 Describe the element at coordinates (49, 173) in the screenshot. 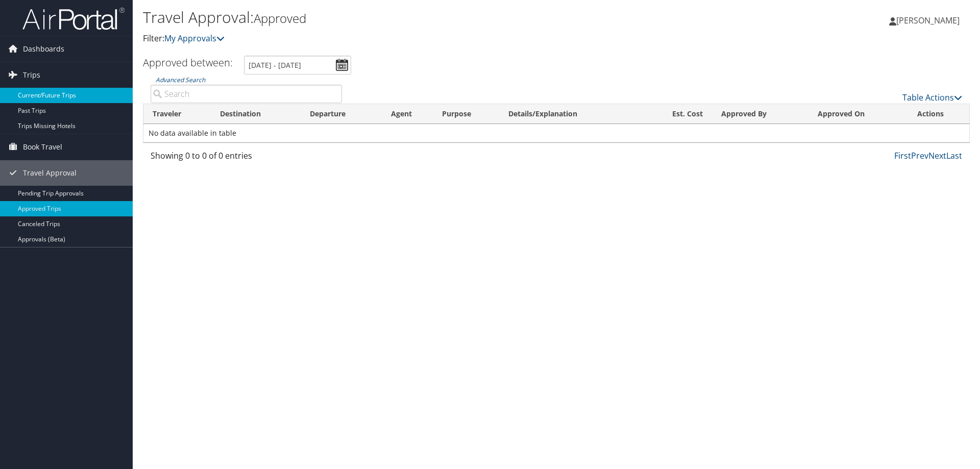

I see `span: Travel Approval` at that location.